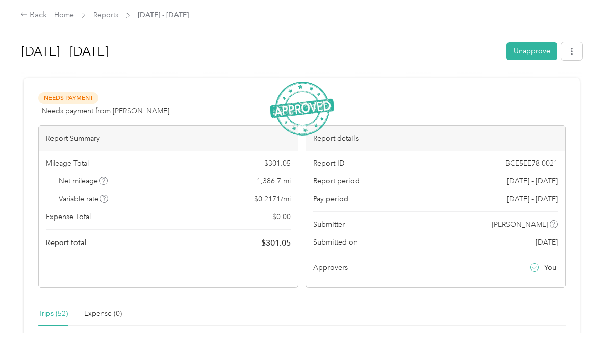  Describe the element at coordinates (272, 199) in the screenshot. I see `span: $ 0.2171 / mi` at that location.